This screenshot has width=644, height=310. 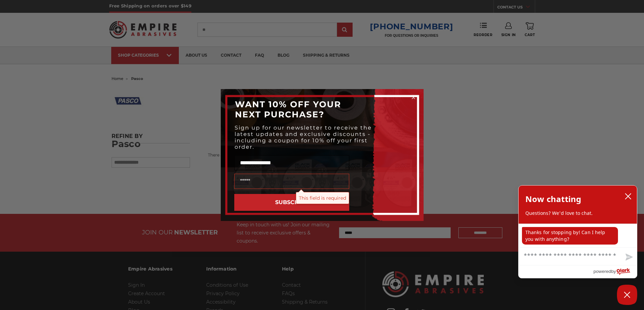 What do you see at coordinates (578, 213) in the screenshot?
I see `p: Questions? We'd love to chat.` at bounding box center [578, 213].